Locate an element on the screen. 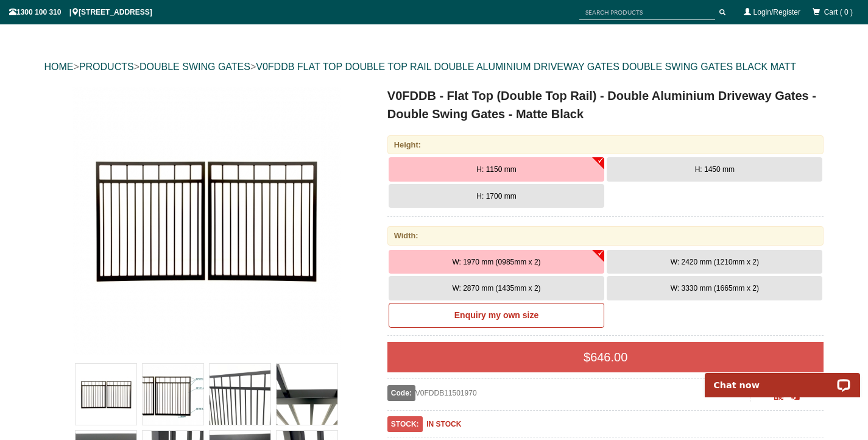 This screenshot has height=440, width=868. a: Login/Register is located at coordinates (776, 12).